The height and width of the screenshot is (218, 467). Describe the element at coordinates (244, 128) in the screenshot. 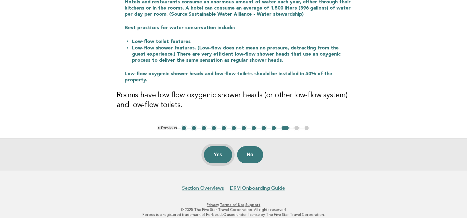

I see `button: 7` at that location.